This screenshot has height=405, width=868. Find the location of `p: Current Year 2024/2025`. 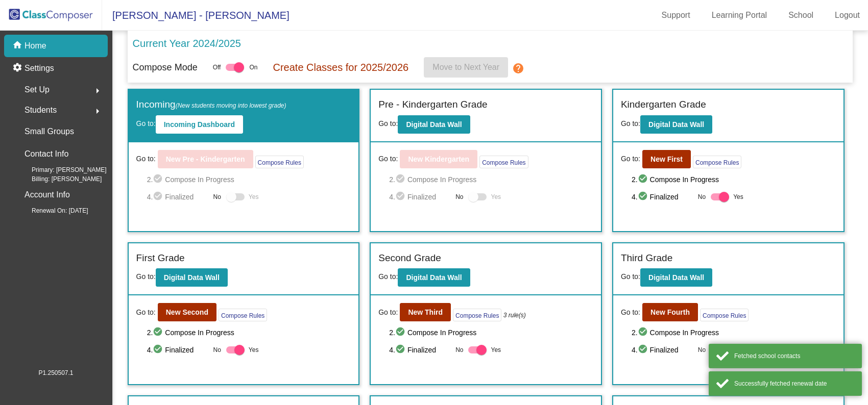

p: Current Year 2024/2025 is located at coordinates (187, 44).